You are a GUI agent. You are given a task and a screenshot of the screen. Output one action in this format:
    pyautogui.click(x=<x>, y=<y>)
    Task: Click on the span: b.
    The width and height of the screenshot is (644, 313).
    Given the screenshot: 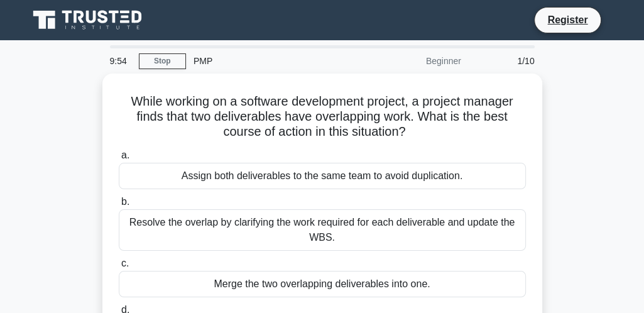 What is the action you would take?
    pyautogui.click(x=125, y=201)
    